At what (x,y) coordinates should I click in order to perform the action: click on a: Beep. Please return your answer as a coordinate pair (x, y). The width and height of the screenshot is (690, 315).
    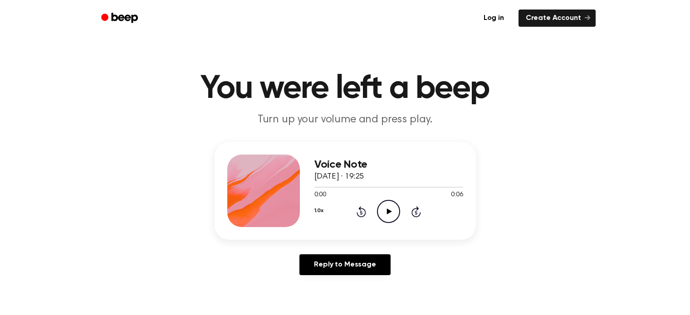
    Looking at the image, I should click on (120, 18).